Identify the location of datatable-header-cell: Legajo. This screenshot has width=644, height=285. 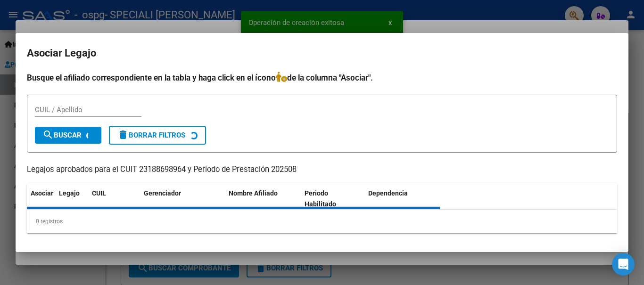
(72, 199).